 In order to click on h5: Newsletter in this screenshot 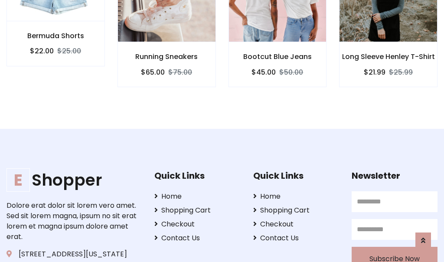, I will do `click(394, 176)`.